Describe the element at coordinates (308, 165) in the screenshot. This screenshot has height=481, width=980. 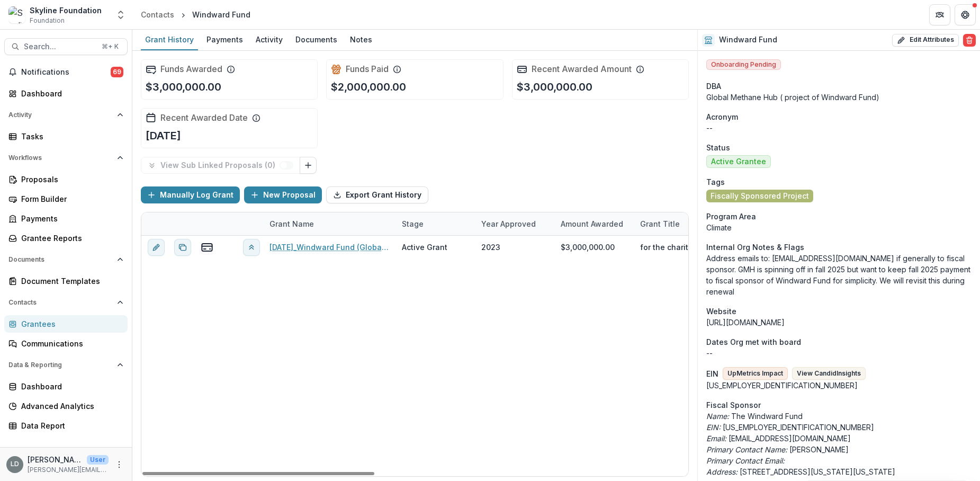
I see `button: Link Grants` at that location.